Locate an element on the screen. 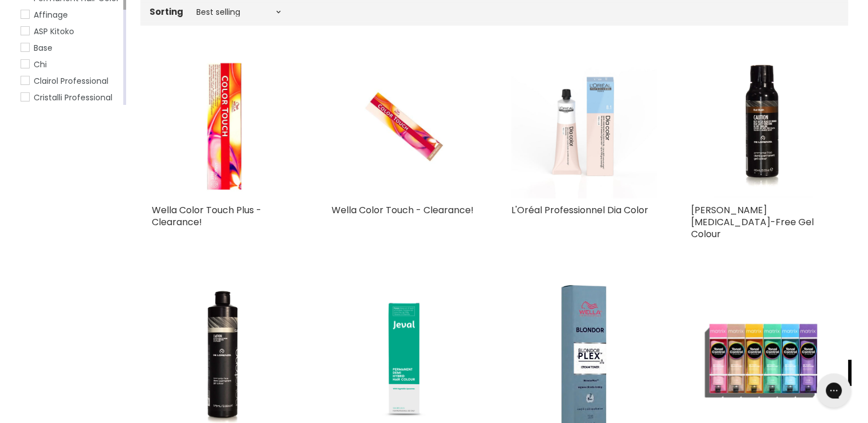 Image resolution: width=868 pixels, height=423 pixels. a: ASP Kitoko is located at coordinates (71, 31).